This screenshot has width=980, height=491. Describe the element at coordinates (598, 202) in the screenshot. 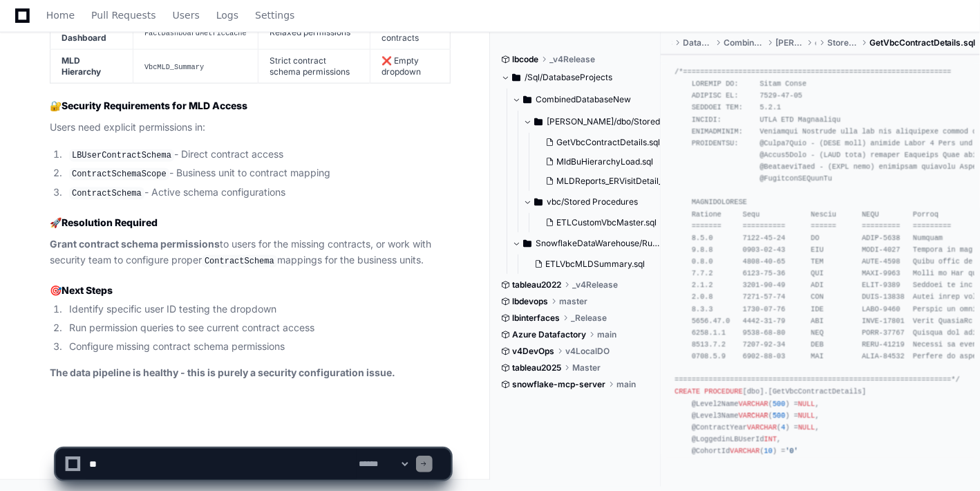

I see `button: vbc/Stored Procedures` at that location.